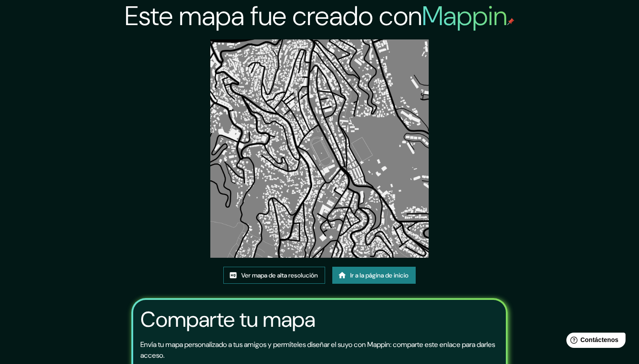  What do you see at coordinates (511, 21) in the screenshot?
I see `img: pin de mapeo` at bounding box center [511, 21].